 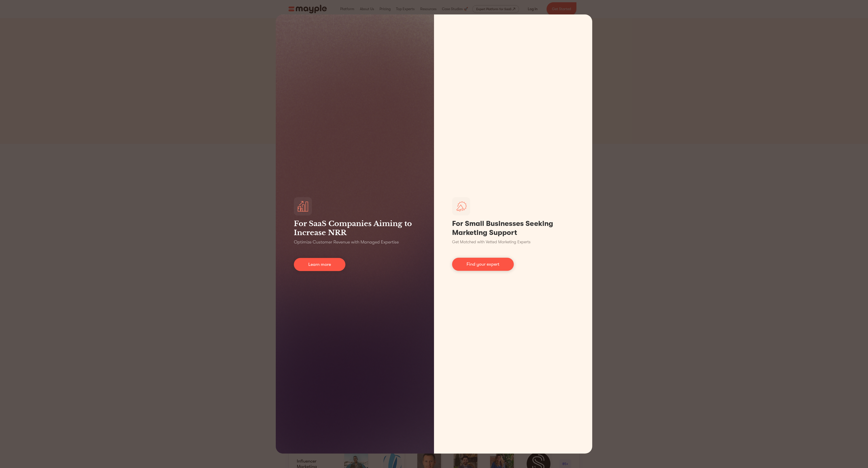 What do you see at coordinates (319, 264) in the screenshot?
I see `a: Learn more` at bounding box center [319, 264].